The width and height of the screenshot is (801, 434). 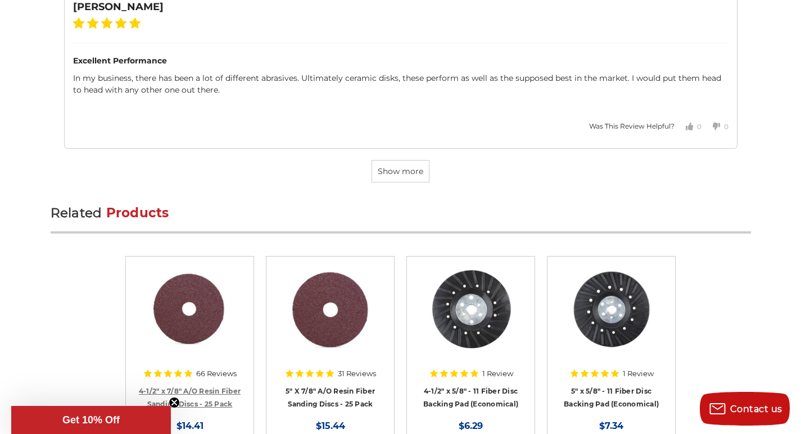 What do you see at coordinates (400, 171) in the screenshot?
I see `button: Show more` at bounding box center [400, 171].